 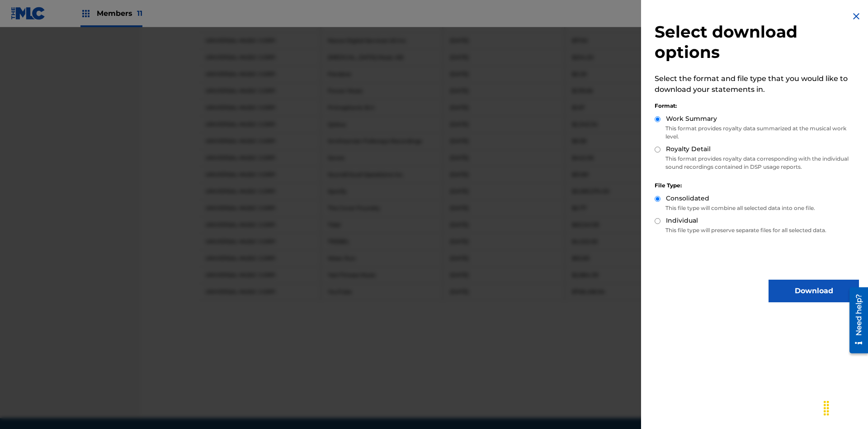 What do you see at coordinates (86, 14) in the screenshot?
I see `img: Top Rightsholders` at bounding box center [86, 14].